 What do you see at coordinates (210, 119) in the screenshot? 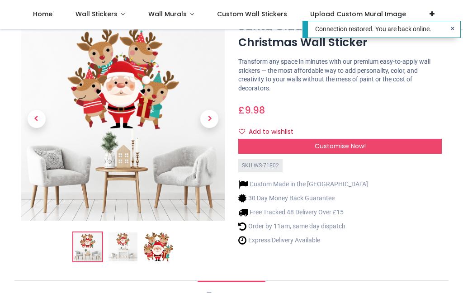
I see `a: Next` at bounding box center [210, 119].